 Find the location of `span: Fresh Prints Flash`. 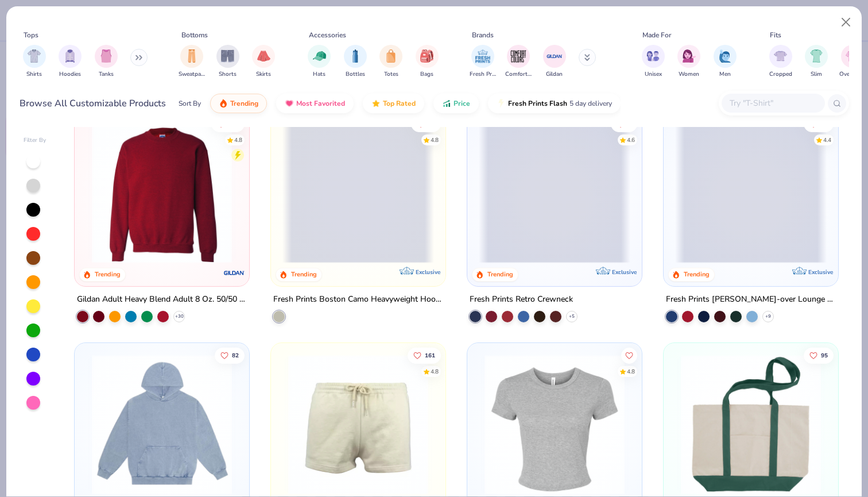

span: Fresh Prints Flash is located at coordinates (537, 103).